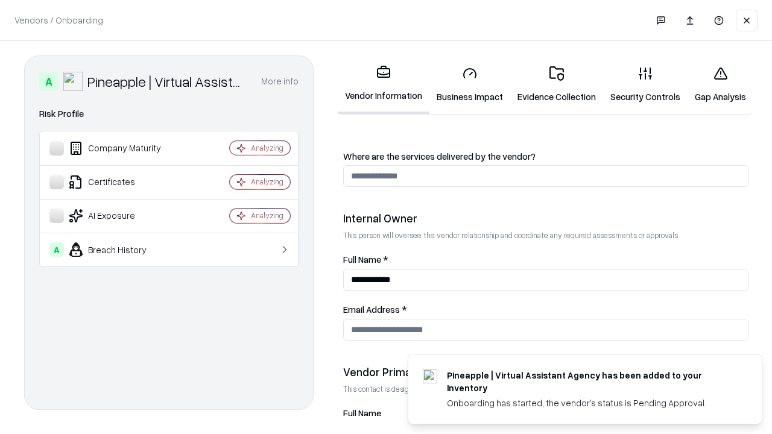 The width and height of the screenshot is (772, 434). I want to click on div: Certificates, so click(121, 182).